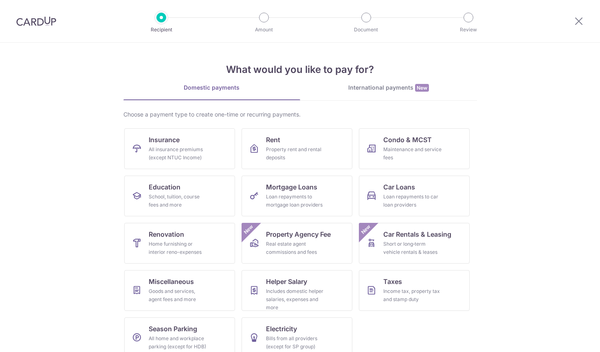 The height and width of the screenshot is (352, 600). Describe the element at coordinates (287, 282) in the screenshot. I see `span: Helper Salary` at that location.